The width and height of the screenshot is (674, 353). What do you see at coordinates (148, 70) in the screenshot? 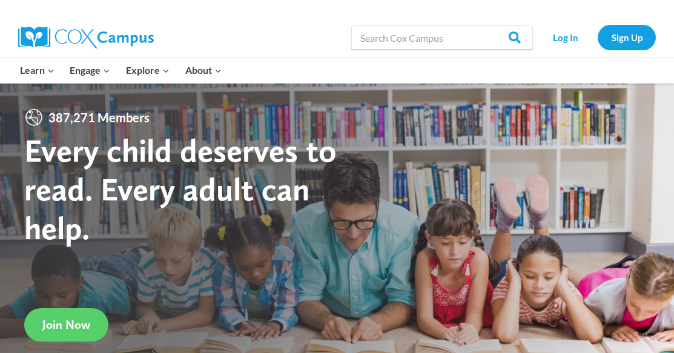
I see `span: Explore` at bounding box center [148, 70].